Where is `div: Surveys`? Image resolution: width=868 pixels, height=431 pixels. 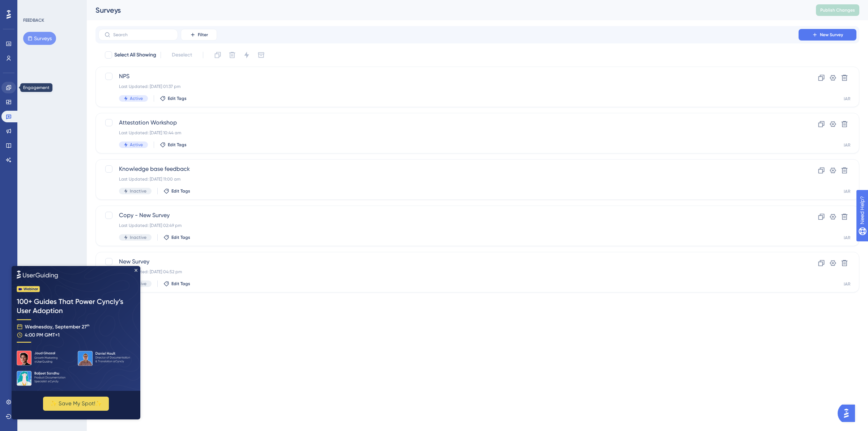
div: Surveys is located at coordinates (447, 10).